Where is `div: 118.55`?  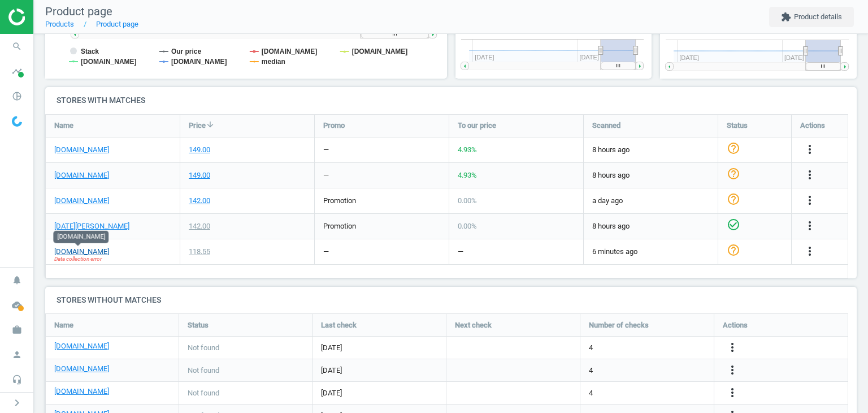
div: 118.55 is located at coordinates (199, 251).